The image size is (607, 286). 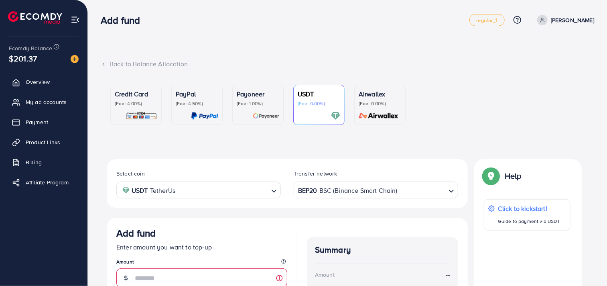 What do you see at coordinates (316, 173) in the screenshot?
I see `label: Transfer network` at bounding box center [316, 173].